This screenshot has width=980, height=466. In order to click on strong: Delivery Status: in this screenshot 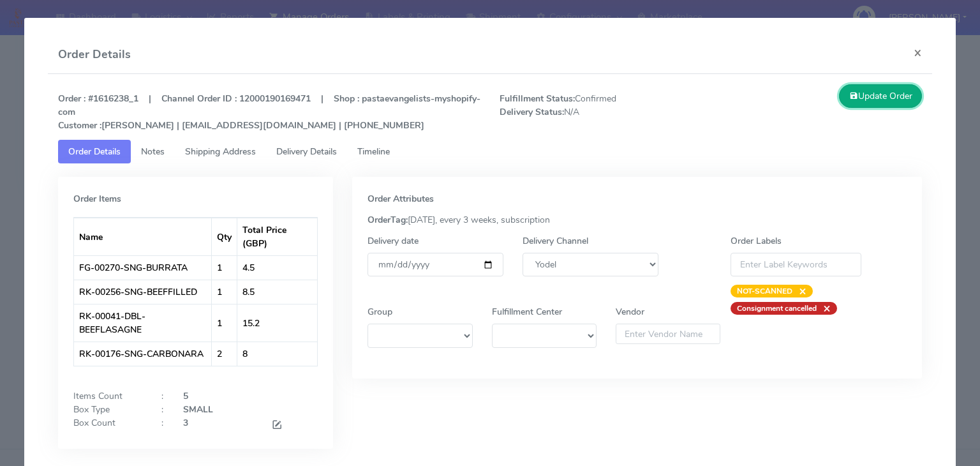, I will do `click(531, 112)`.